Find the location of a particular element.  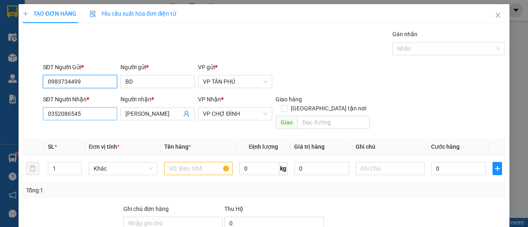

span: Tên hàng is located at coordinates (177, 147).